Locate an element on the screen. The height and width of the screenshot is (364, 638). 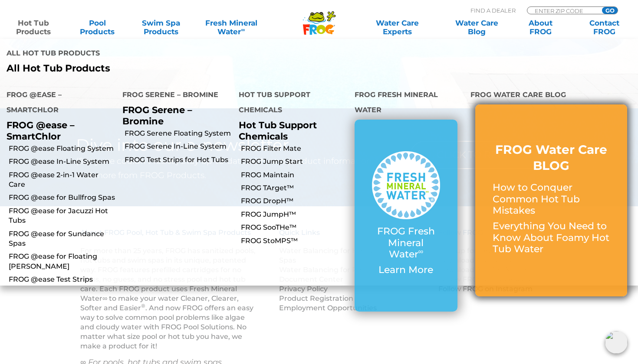
a: FROG @ease for Bullfrog Spas is located at coordinates (62, 197).